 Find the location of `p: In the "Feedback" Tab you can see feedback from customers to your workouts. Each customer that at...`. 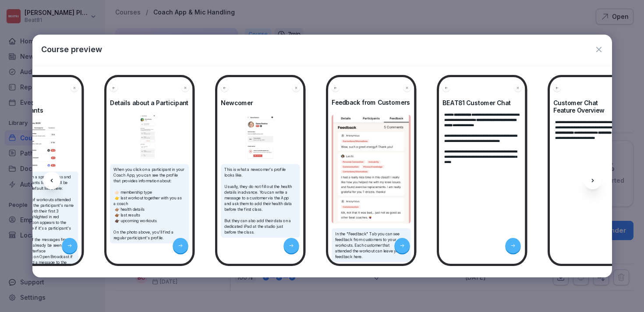

p: In the "Feedback" Tab you can see feedback from customers to your workouts. Each customer that at... is located at coordinates (371, 245).